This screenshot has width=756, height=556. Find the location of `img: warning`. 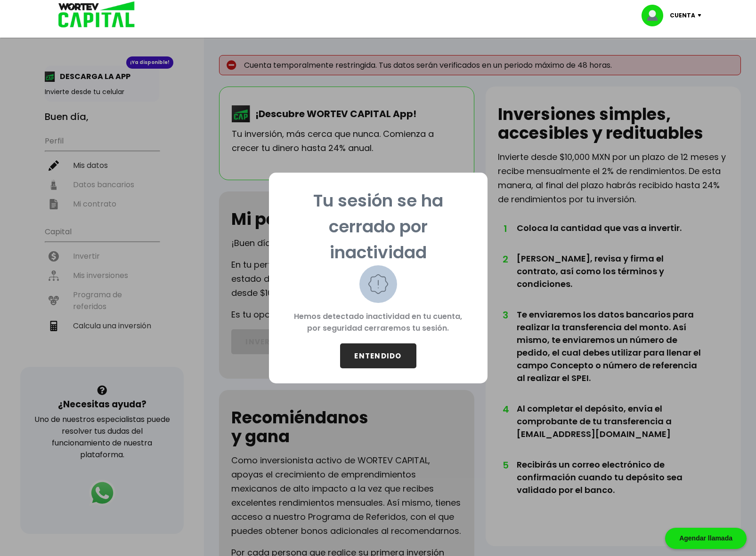

img: warning is located at coordinates (378, 284).